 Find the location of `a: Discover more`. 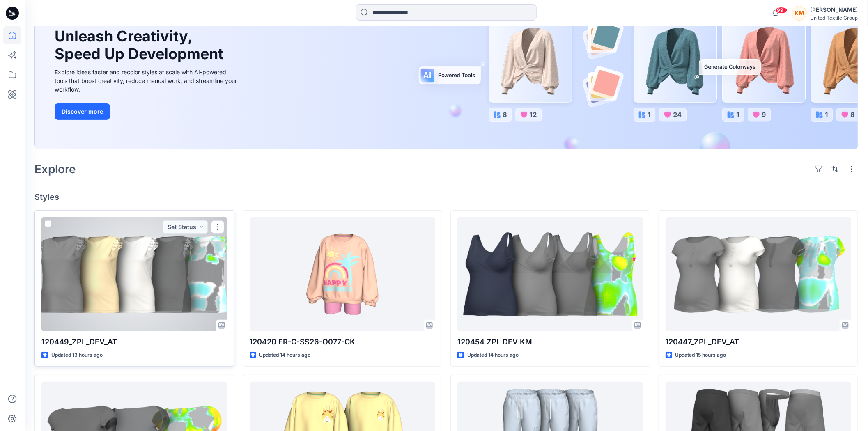

a: Discover more is located at coordinates (147, 112).